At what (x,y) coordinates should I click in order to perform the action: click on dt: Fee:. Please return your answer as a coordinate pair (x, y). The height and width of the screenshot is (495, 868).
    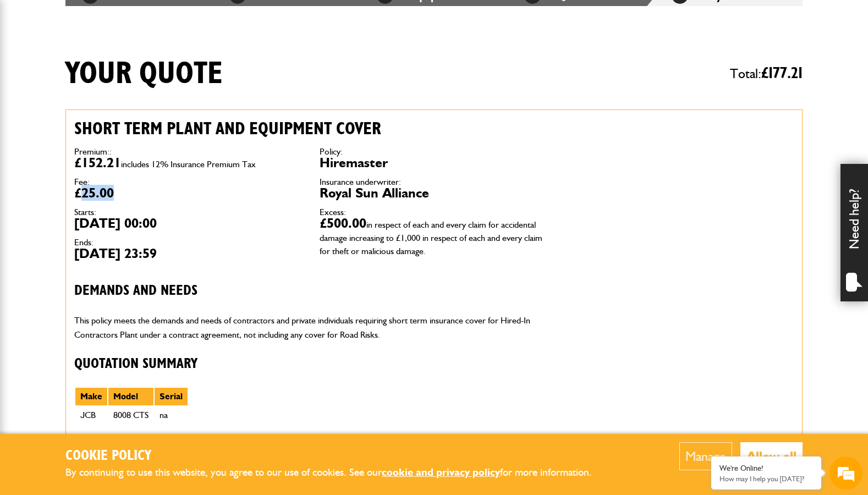
    Looking at the image, I should click on (189, 182).